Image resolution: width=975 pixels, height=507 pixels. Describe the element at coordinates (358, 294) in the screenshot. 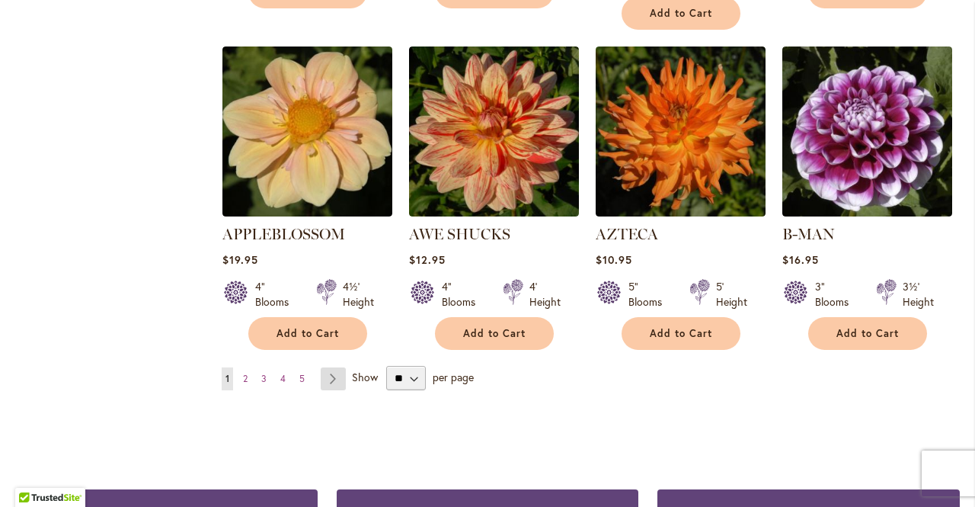

I see `div: 4½' Height` at that location.